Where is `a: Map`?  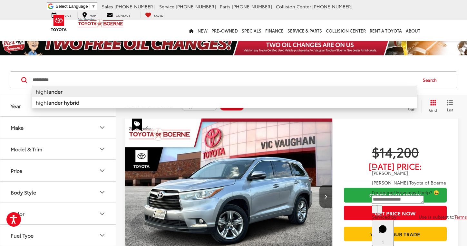 a: Map is located at coordinates (89, 15).